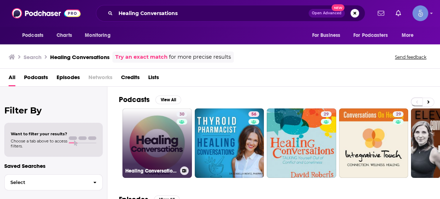  I want to click on a: 30, so click(182, 114).